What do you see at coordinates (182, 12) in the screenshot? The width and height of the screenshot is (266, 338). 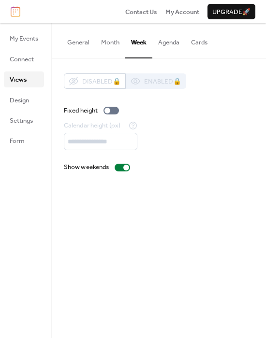 I see `span: My Account` at bounding box center [182, 12].